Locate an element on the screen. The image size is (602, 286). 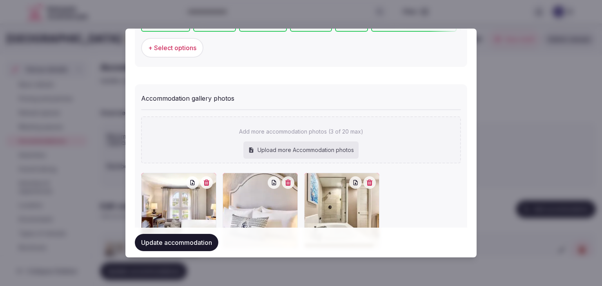
span: + Select options is located at coordinates (172, 48).